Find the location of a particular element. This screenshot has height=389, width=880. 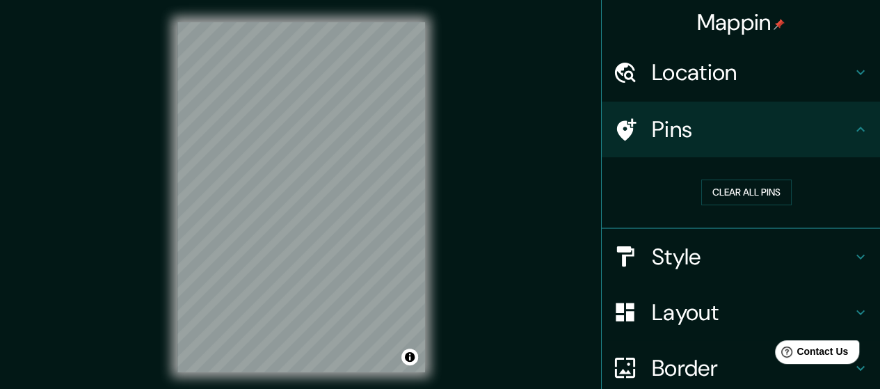

h4: Style is located at coordinates (752, 257).